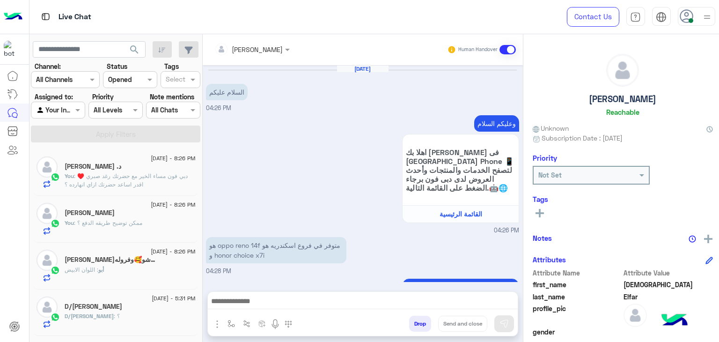  I want to click on button: Apply Filters, so click(116, 134).